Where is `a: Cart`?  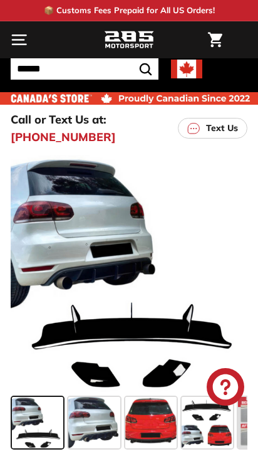
a: Cart is located at coordinates (215, 39).